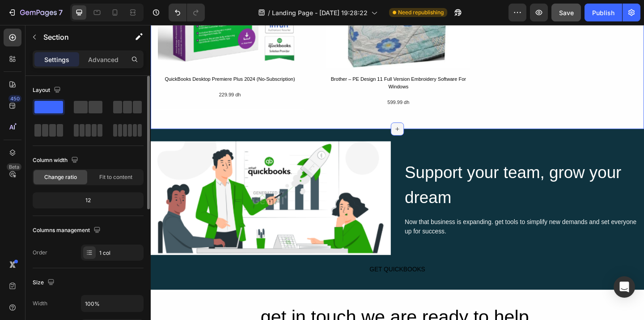  Describe the element at coordinates (269, 63) in the screenshot. I see `h1: Brother – PE Design 11 Full Version Embroidery Software For Windows` at that location.